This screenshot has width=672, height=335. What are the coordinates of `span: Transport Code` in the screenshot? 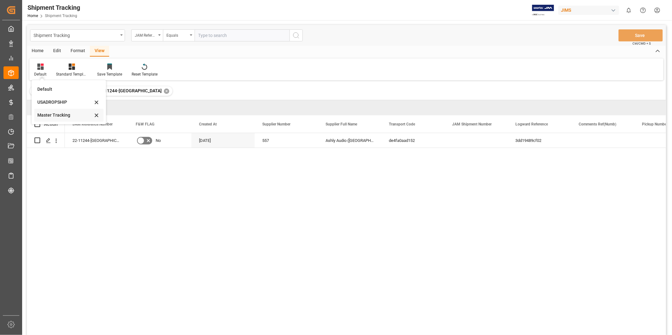 It's located at (402, 124).